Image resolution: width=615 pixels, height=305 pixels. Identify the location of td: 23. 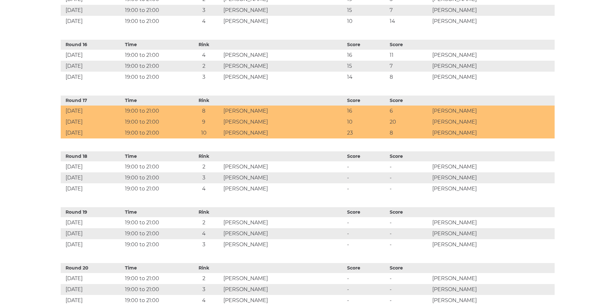
(366, 133).